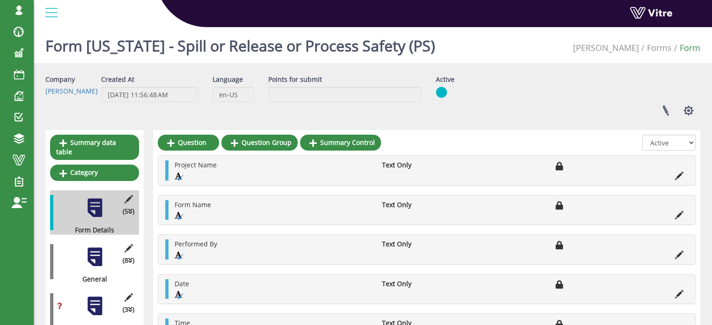 The width and height of the screenshot is (712, 325). Describe the element at coordinates (196, 244) in the screenshot. I see `span: Performed By` at that location.